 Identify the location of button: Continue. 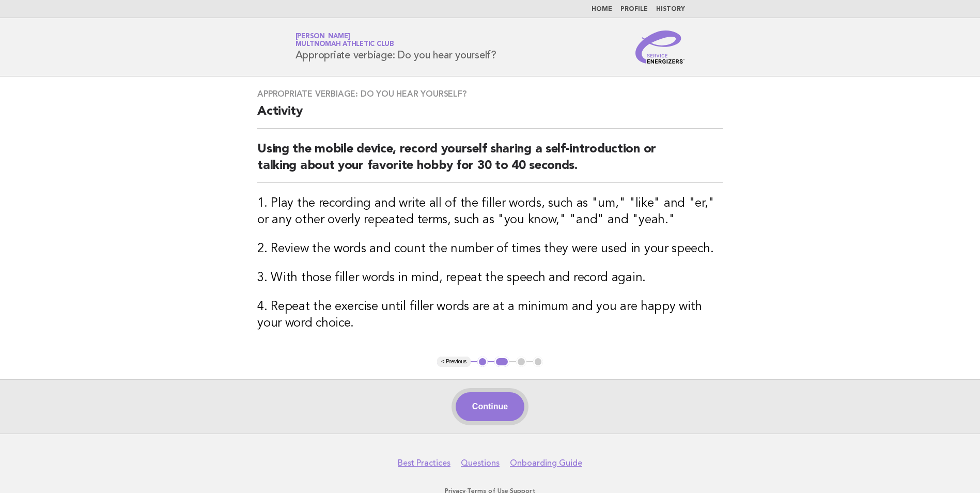
(490, 406).